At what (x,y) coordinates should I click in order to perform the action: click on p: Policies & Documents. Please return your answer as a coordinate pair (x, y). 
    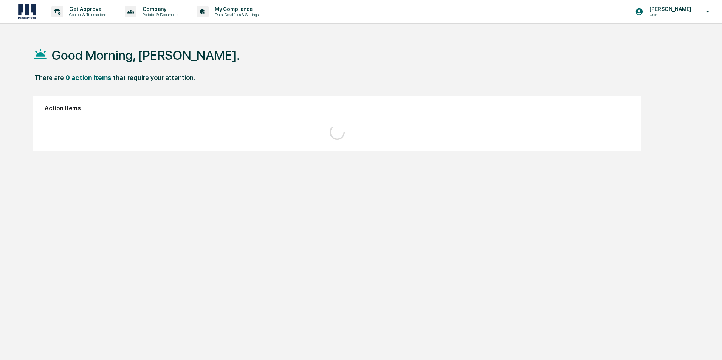
    Looking at the image, I should click on (159, 15).